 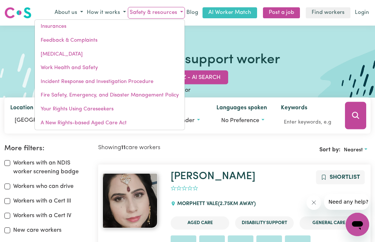 I want to click on span: Shortlist, so click(x=345, y=178).